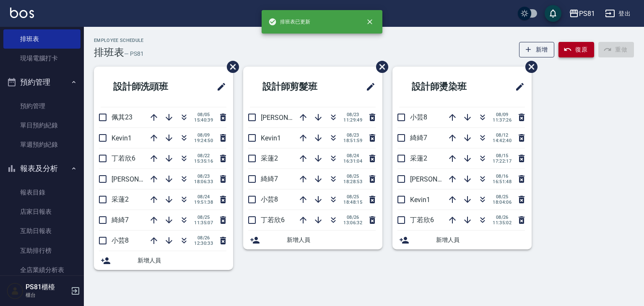 This screenshot has height=306, width=644. Describe the element at coordinates (502, 155) in the screenshot. I see `span: 08/15` at that location.